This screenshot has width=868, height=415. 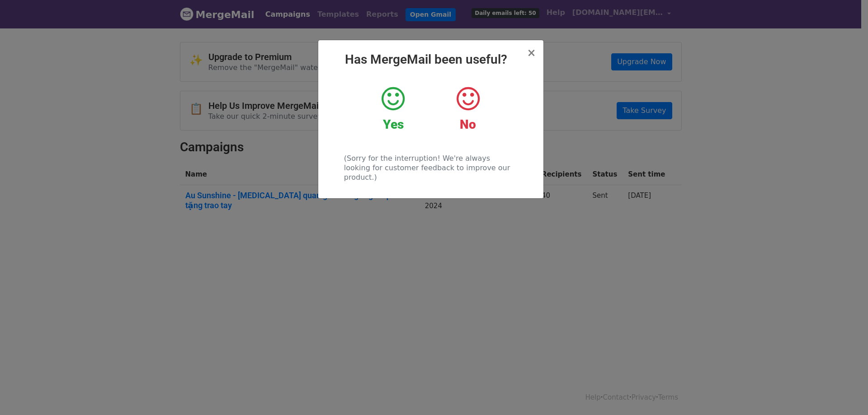 What do you see at coordinates (468, 124) in the screenshot?
I see `strong: No` at bounding box center [468, 124].